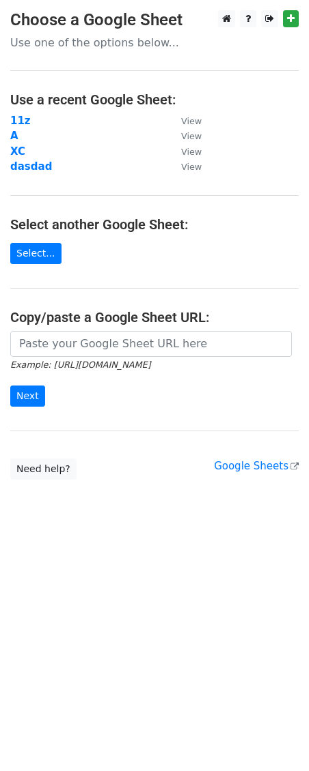 The height and width of the screenshot is (771, 309). Describe the element at coordinates (27, 396) in the screenshot. I see `input: Next` at that location.